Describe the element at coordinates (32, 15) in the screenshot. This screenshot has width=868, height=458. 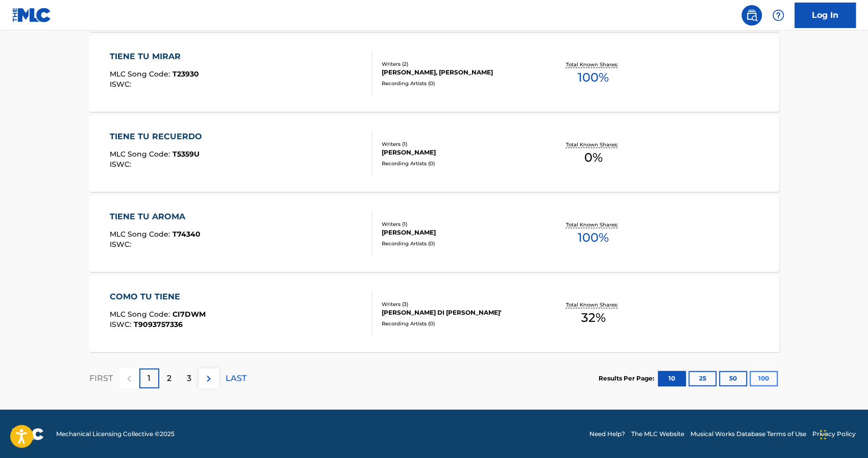
I see `img: MLC Logo` at that location.